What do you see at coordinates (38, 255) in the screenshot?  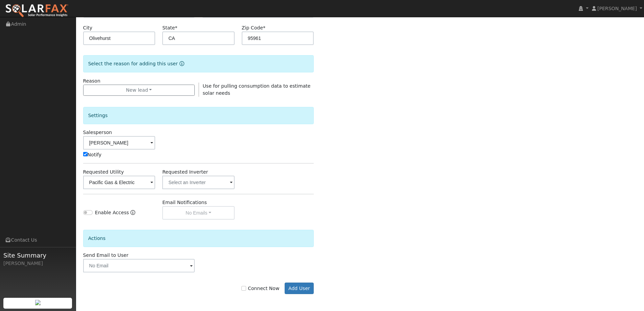 I see `span: Site Summary` at bounding box center [38, 255].